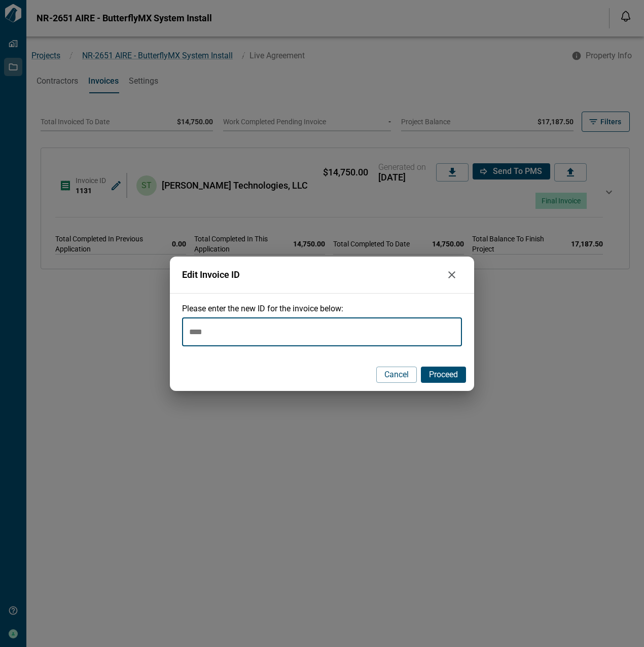 This screenshot has height=647, width=644. What do you see at coordinates (443, 375) in the screenshot?
I see `span: Proceed` at bounding box center [443, 375].